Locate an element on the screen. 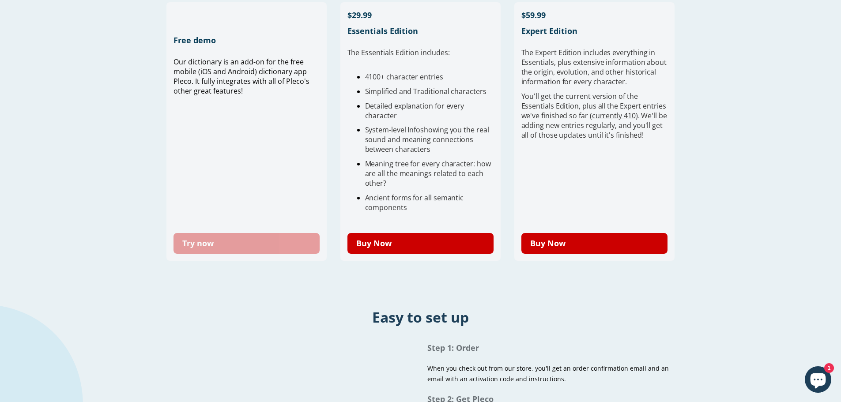 This screenshot has width=841, height=402. span: When you check out from our store, you'll get an order confirmation email and an email with an ac... is located at coordinates (548, 374).